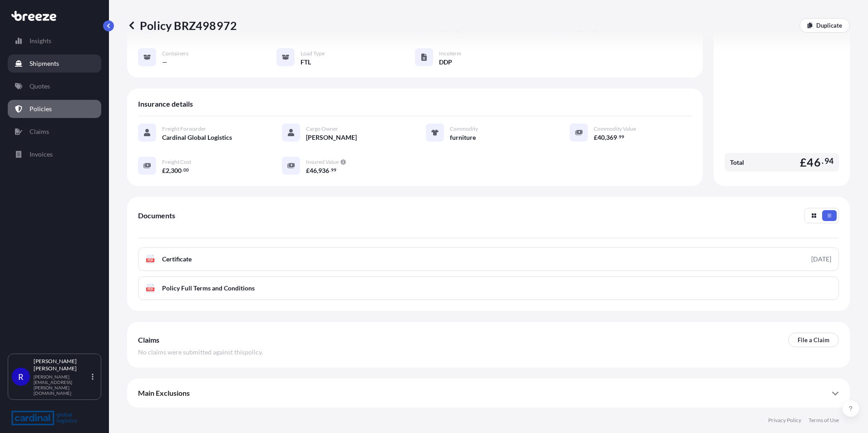 The image size is (868, 433). What do you see at coordinates (55, 109) in the screenshot?
I see `a: Policies` at bounding box center [55, 109].